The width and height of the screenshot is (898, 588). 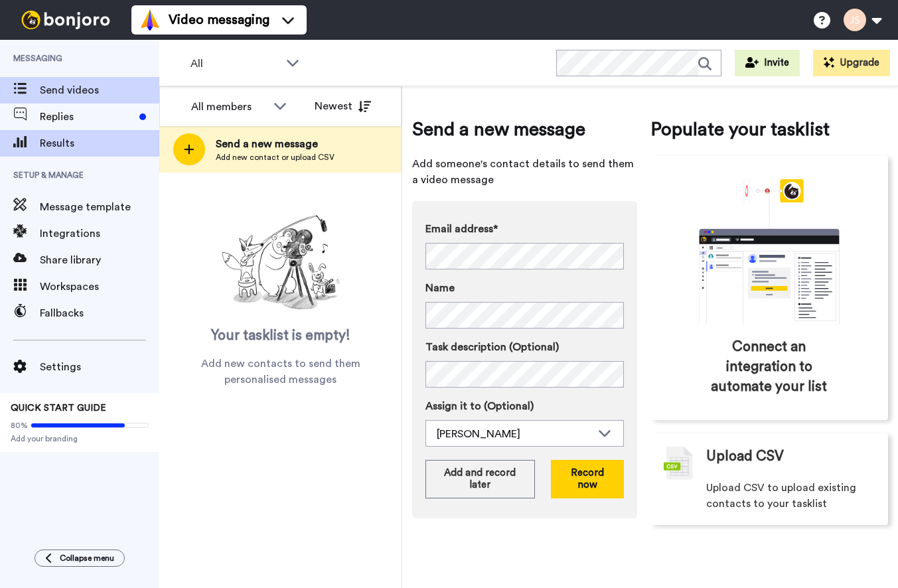 I want to click on span: Name, so click(x=440, y=288).